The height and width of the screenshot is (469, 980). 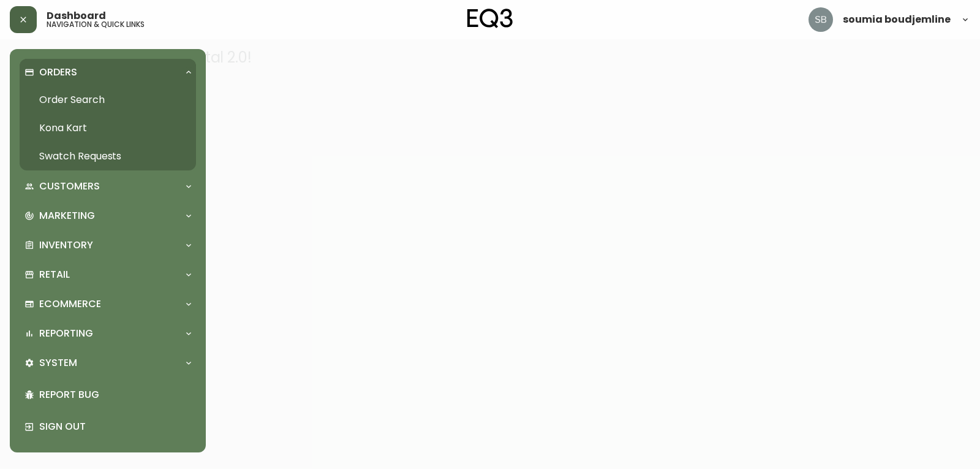 I want to click on span: soumia boudjemline, so click(x=897, y=20).